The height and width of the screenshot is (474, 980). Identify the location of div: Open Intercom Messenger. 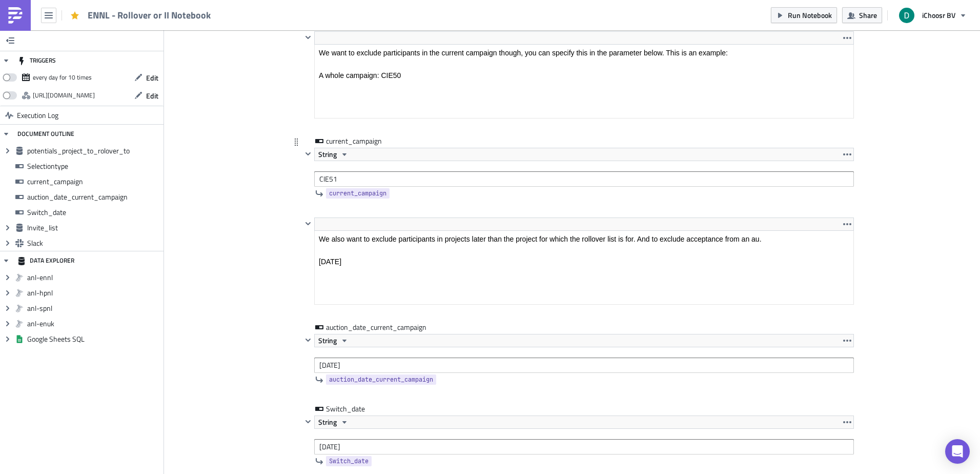
(957, 451).